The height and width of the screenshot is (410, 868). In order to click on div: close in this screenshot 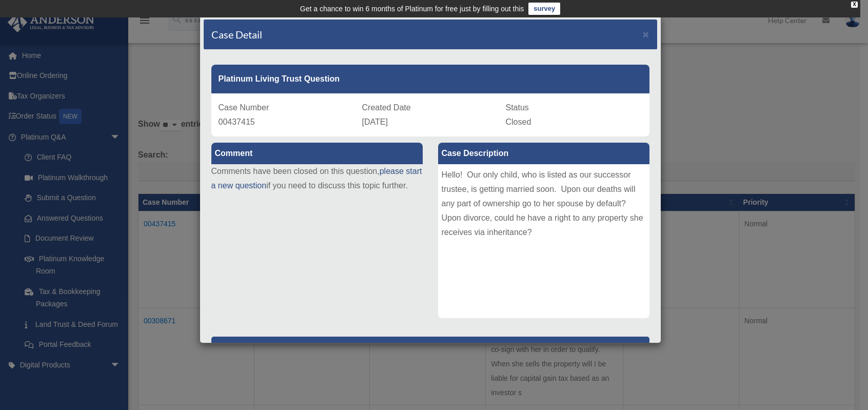, I will do `click(854, 5)`.